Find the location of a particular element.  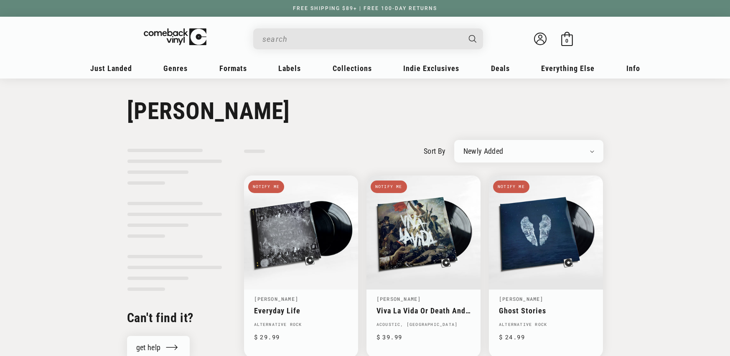

span: Genres is located at coordinates (175, 68).